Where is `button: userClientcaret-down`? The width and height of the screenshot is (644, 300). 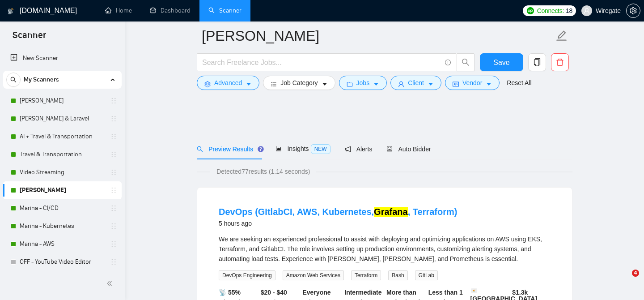 button: userClientcaret-down is located at coordinates (416, 83).